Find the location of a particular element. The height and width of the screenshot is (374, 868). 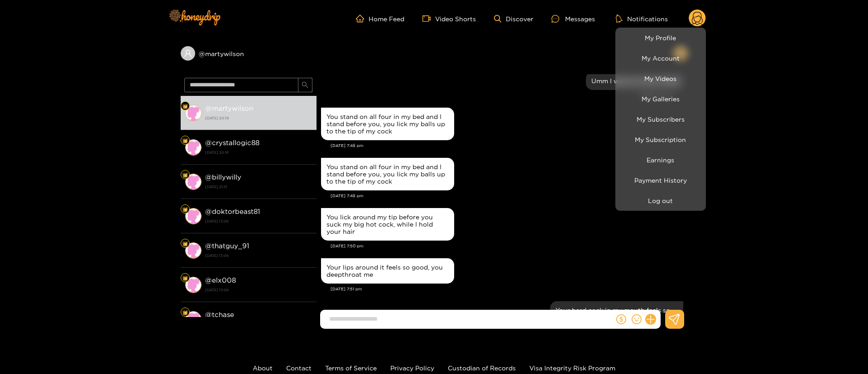

a: Earnings is located at coordinates (661, 160).